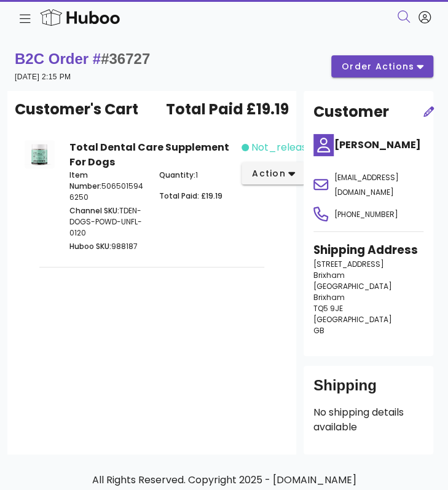 The image size is (448, 490). I want to click on span: Channel SKU:, so click(94, 210).